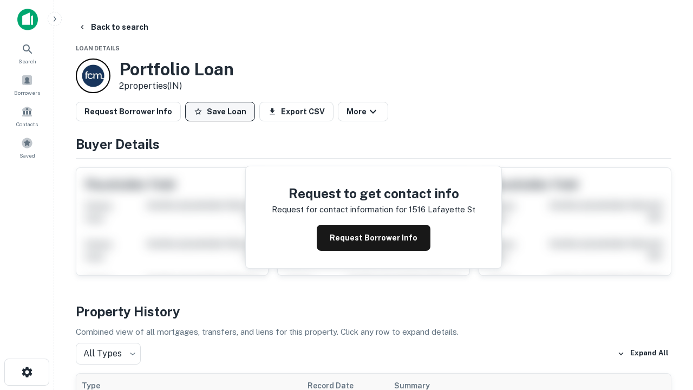 This screenshot has width=693, height=390. I want to click on span: Loan Details, so click(97, 48).